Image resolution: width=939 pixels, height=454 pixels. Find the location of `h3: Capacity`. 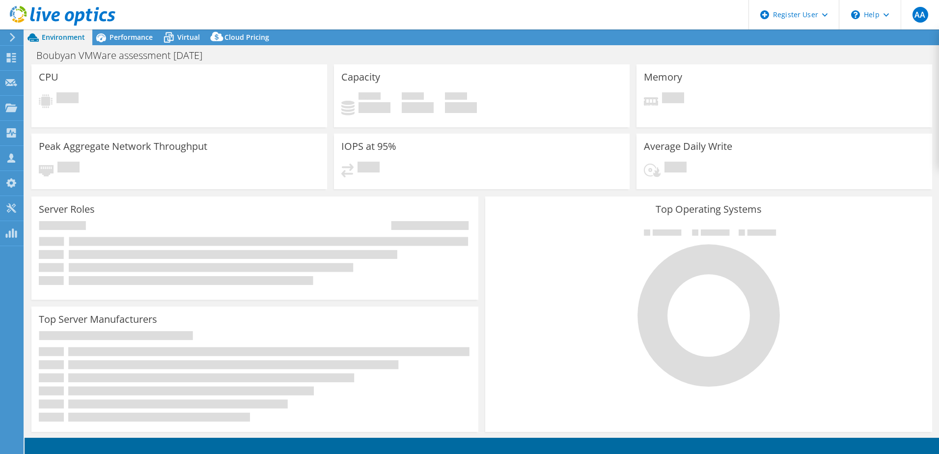

h3: Capacity is located at coordinates (360, 77).